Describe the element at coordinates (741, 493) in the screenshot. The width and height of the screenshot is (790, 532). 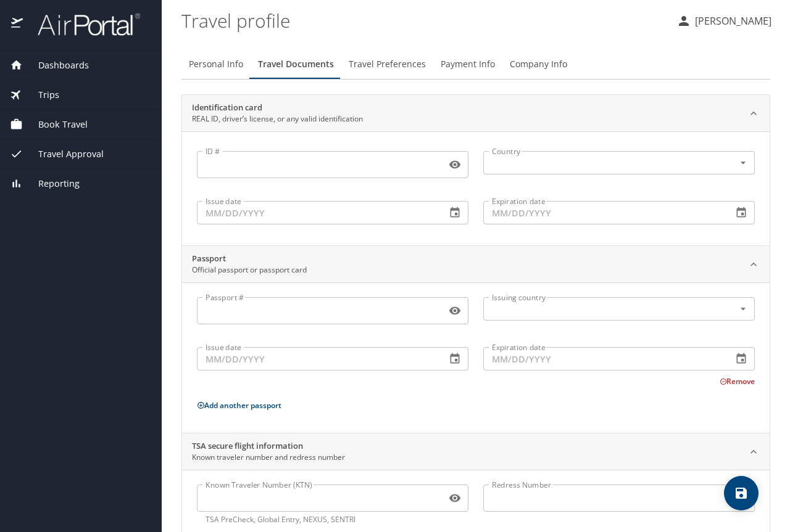
I see `button: save` at that location.